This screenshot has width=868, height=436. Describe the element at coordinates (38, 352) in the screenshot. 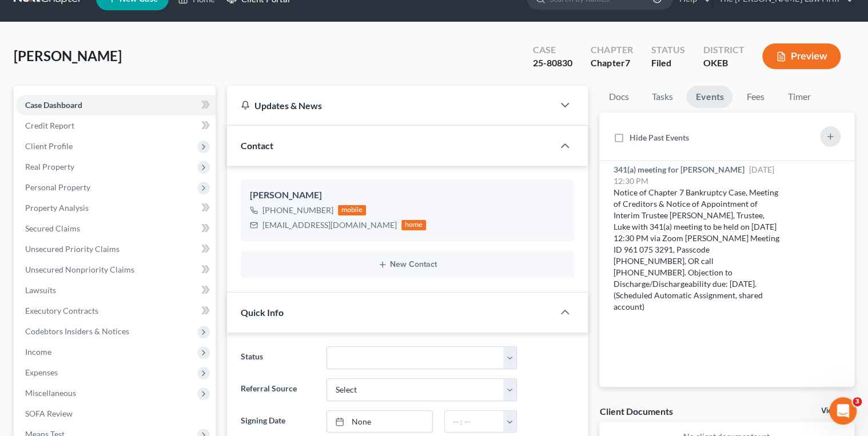

I see `span: Income` at that location.